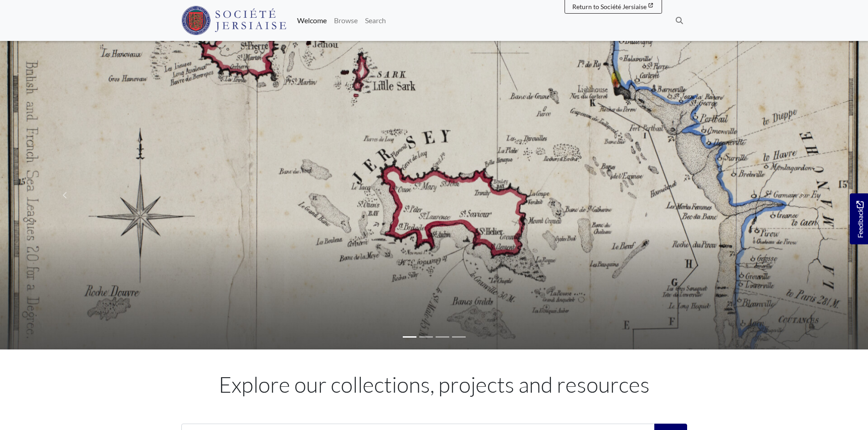 The width and height of the screenshot is (868, 430). What do you see at coordinates (376, 21) in the screenshot?
I see `a: Search` at bounding box center [376, 21].